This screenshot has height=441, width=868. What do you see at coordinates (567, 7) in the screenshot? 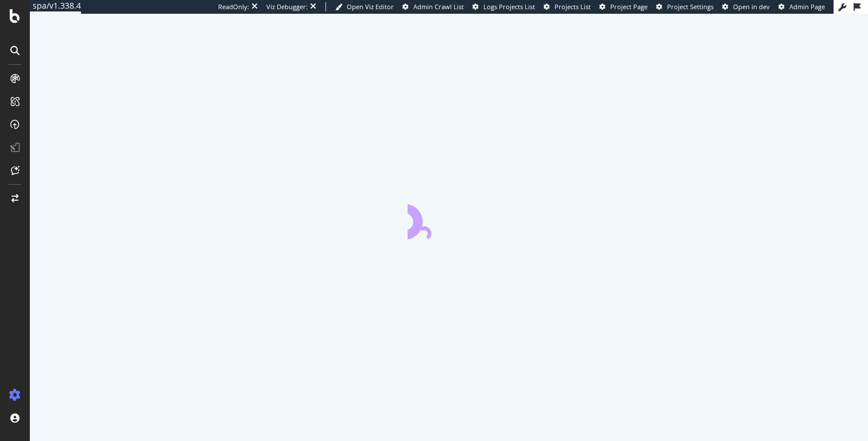
I see `a: Projects List` at bounding box center [567, 7].